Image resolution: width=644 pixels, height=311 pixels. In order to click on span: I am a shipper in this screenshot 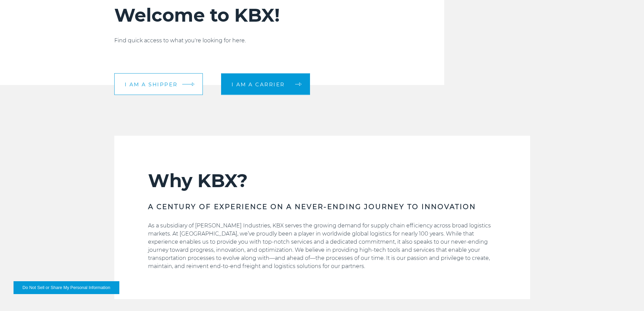, I will do `click(151, 84)`.